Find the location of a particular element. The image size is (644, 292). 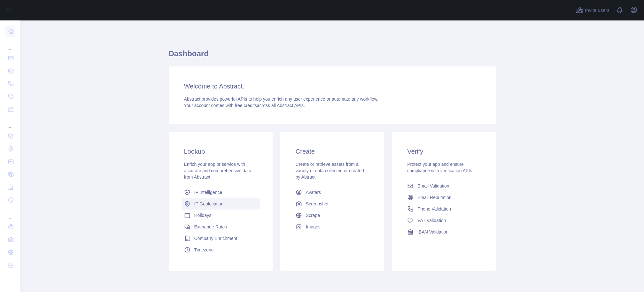

a: VAT Validation is located at coordinates (444, 221).